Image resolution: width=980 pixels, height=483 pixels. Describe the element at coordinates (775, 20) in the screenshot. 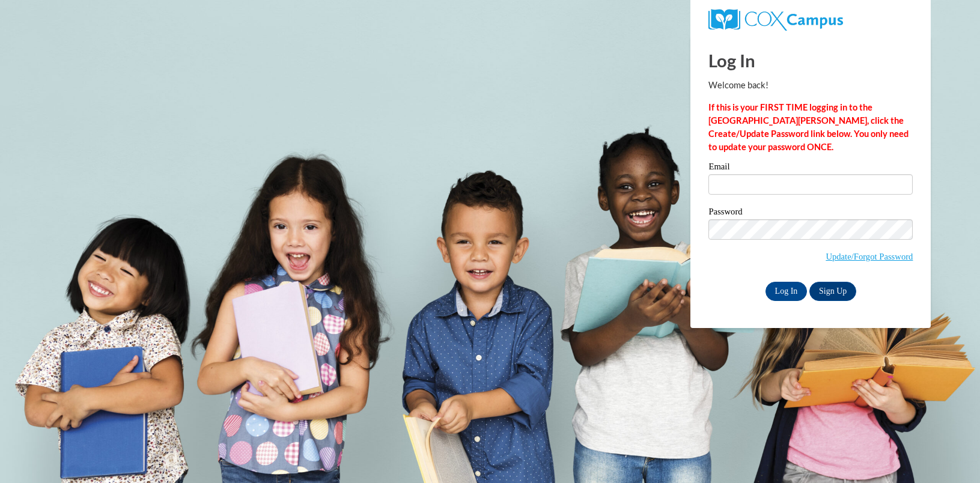

I see `img: COX Campus` at that location.